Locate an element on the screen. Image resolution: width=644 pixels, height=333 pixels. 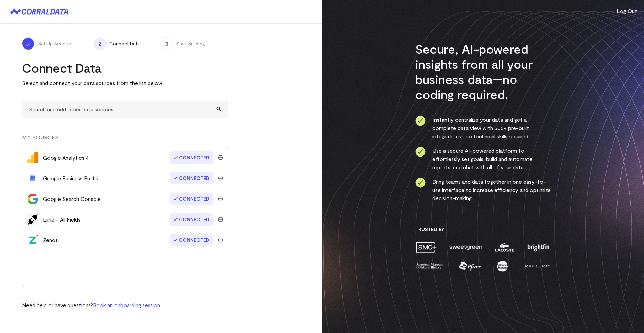
img: google_business_profile-01dad752.svg is located at coordinates (33, 178).